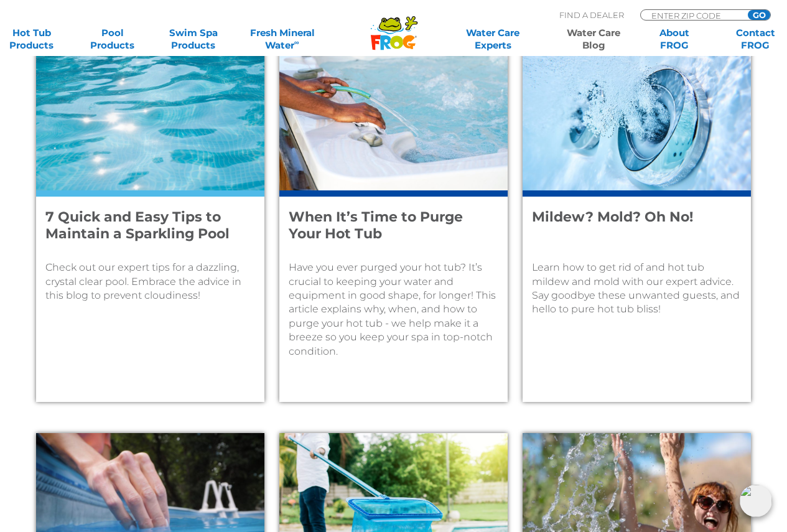 This screenshot has width=787, height=532. Describe the element at coordinates (112, 40) in the screenshot. I see `a: PoolProducts` at that location.